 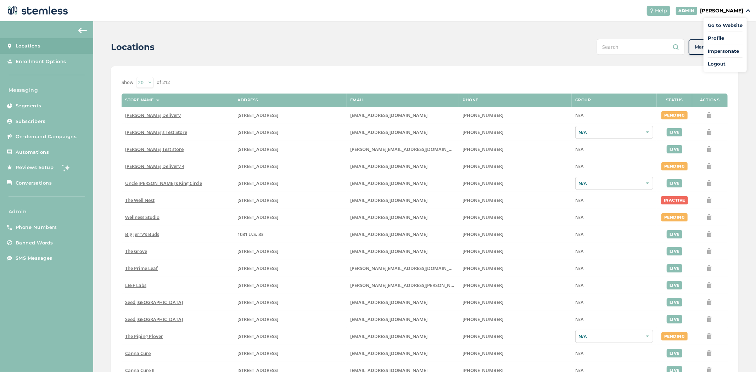 I want to click on label: The Prime Leaf, so click(x=178, y=268).